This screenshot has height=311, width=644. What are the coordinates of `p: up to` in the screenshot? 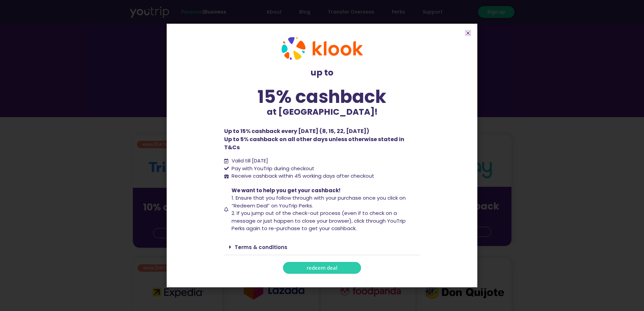 It's located at (322, 73).